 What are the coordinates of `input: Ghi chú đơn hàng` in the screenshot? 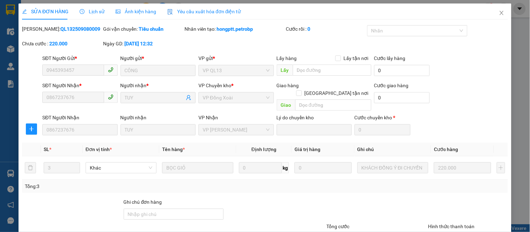 It's located at (174, 214).